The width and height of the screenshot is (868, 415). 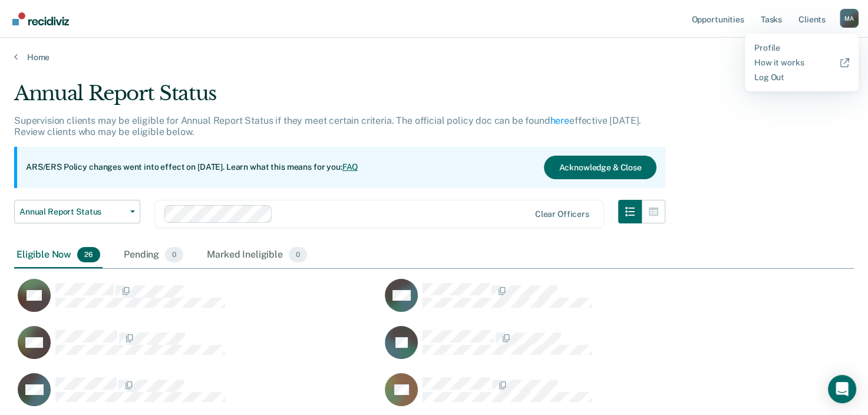 I want to click on a: How it works, so click(x=801, y=63).